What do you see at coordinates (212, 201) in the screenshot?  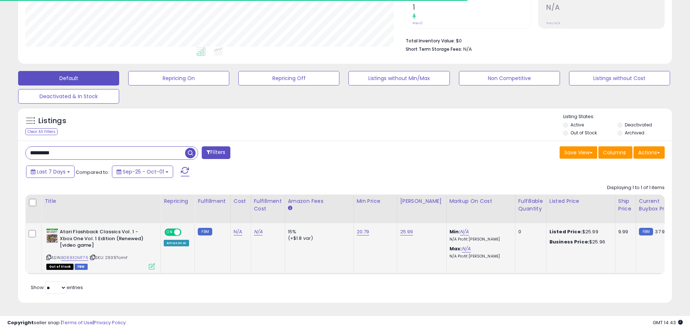 I see `div: Fulfillment` at bounding box center [212, 201].